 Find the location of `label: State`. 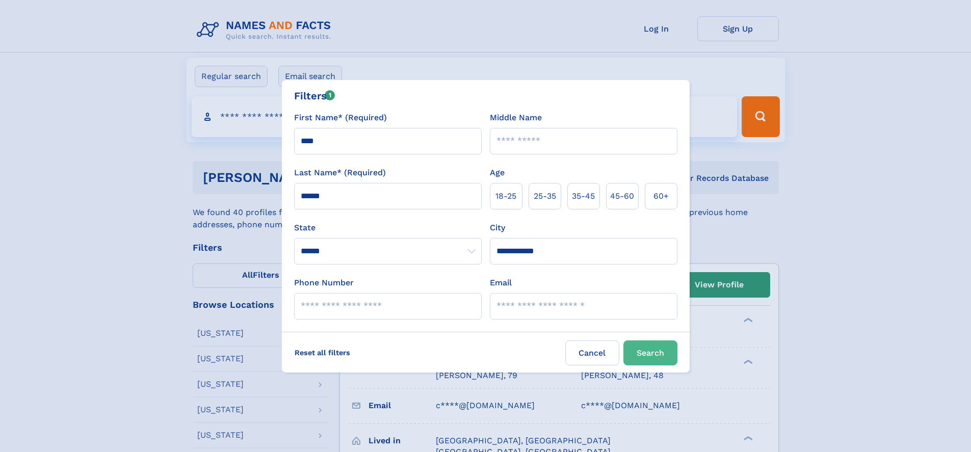

label: State is located at coordinates (388, 228).